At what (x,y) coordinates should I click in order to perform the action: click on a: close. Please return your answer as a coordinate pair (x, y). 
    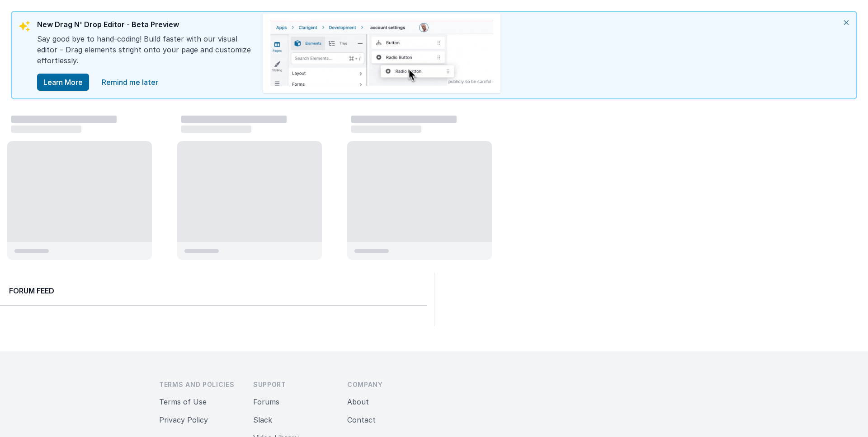
    Looking at the image, I should click on (129, 83).